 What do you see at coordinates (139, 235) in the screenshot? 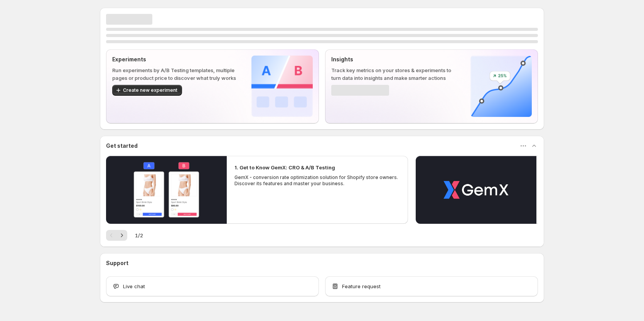
I see `span: 1 / 2` at bounding box center [139, 235].